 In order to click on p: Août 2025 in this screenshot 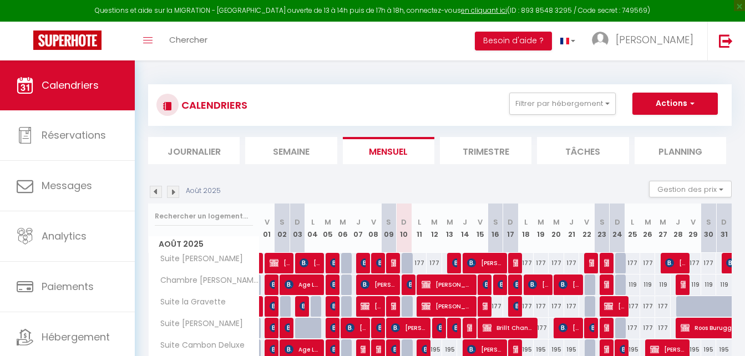, I will do `click(203, 191)`.